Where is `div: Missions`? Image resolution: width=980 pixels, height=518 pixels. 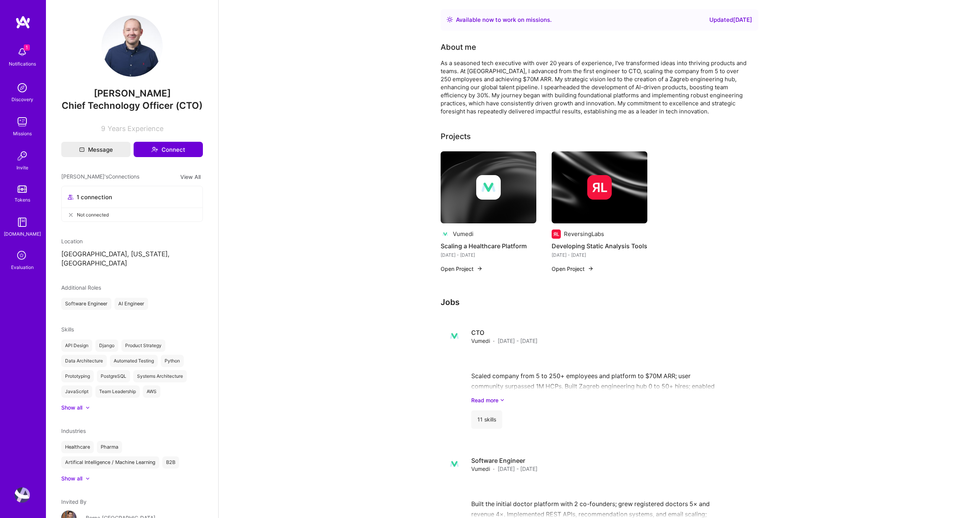 div: Missions is located at coordinates (23, 133).